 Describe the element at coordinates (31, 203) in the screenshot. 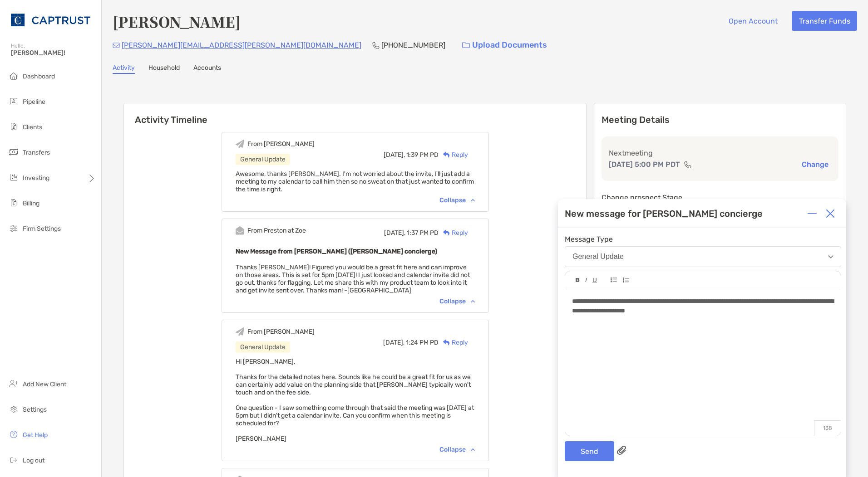

I see `span: Billing` at that location.